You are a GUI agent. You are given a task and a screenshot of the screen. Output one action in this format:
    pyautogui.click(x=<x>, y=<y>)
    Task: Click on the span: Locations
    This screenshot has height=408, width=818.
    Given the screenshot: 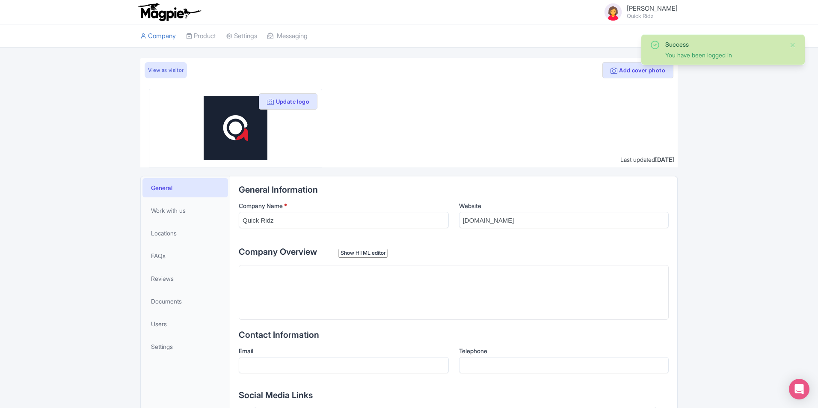 What is the action you would take?
    pyautogui.click(x=164, y=233)
    